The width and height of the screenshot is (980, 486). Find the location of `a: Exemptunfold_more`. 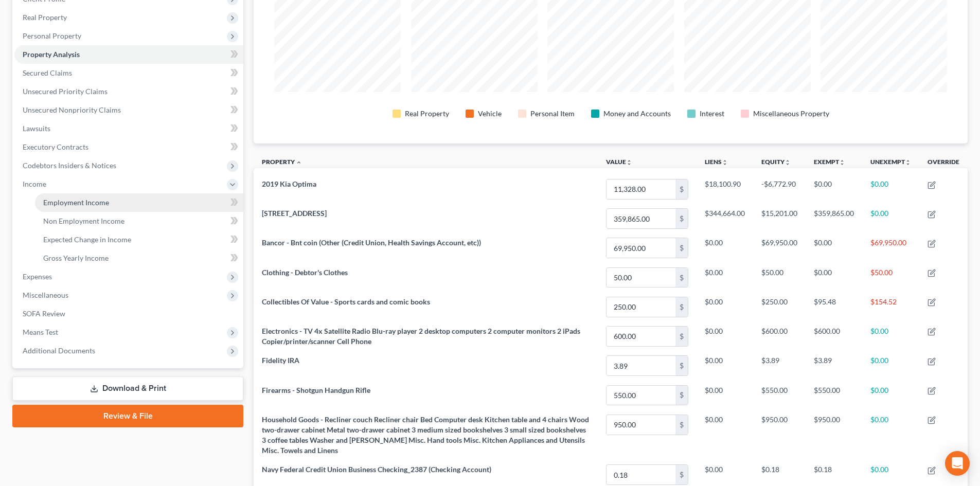

a: Exemptunfold_more is located at coordinates (830, 162).